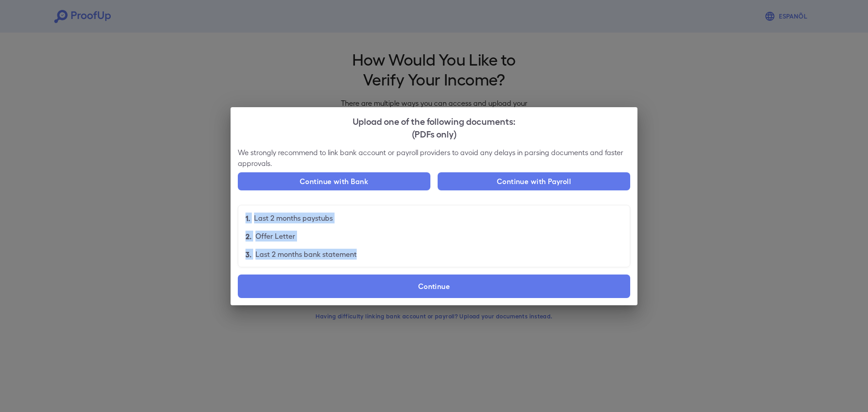  Describe the element at coordinates (434, 127) in the screenshot. I see `h2: Upload one of the following documents:` at that location.